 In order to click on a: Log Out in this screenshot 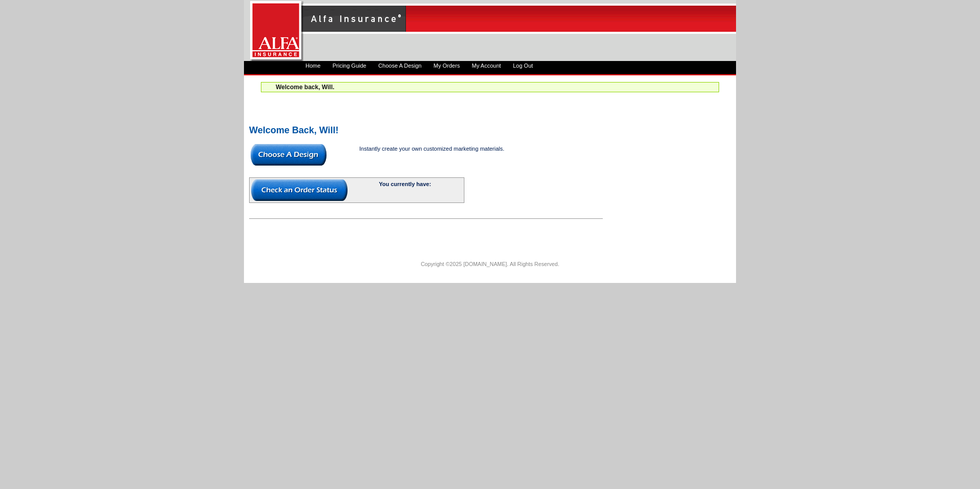, I will do `click(523, 65)`.